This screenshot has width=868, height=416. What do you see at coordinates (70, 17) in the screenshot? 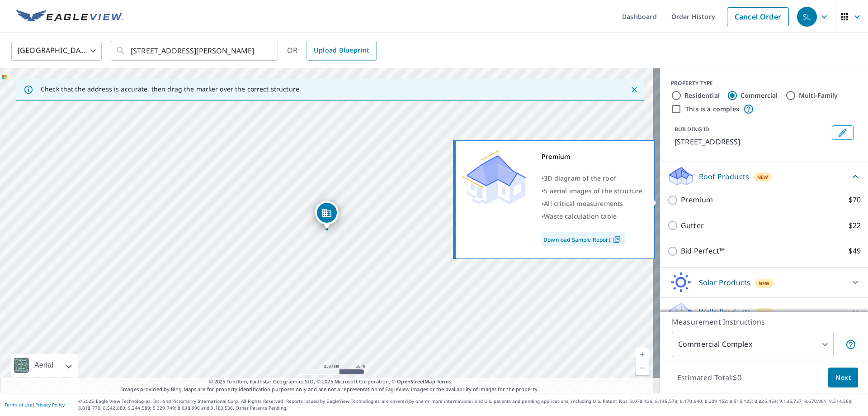
I see `img: EV Logo` at bounding box center [70, 17].